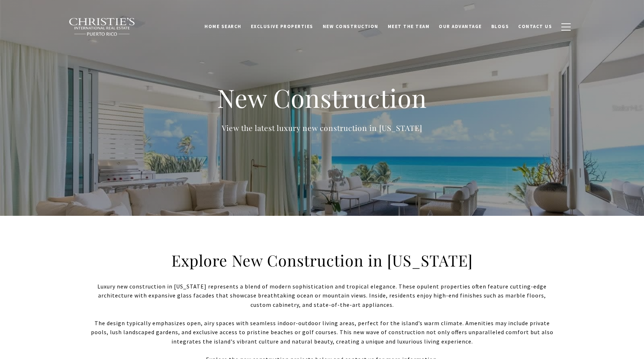 This screenshot has width=644, height=359. What do you see at coordinates (350, 26) in the screenshot?
I see `a: New Construction` at bounding box center [350, 26].